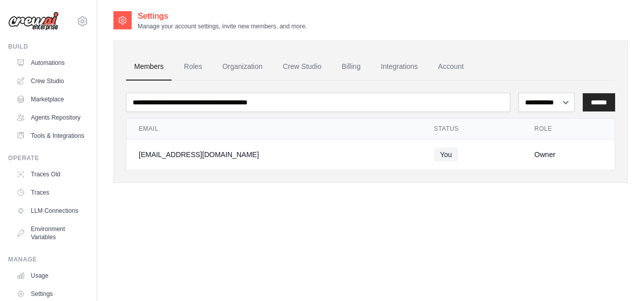  I want to click on a: Tools & Integrations, so click(50, 136).